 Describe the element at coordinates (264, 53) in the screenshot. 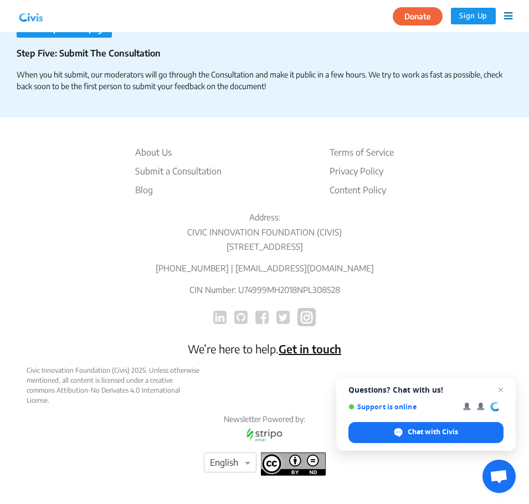

I see `p: Step Five: Submit The Consultation` at that location.